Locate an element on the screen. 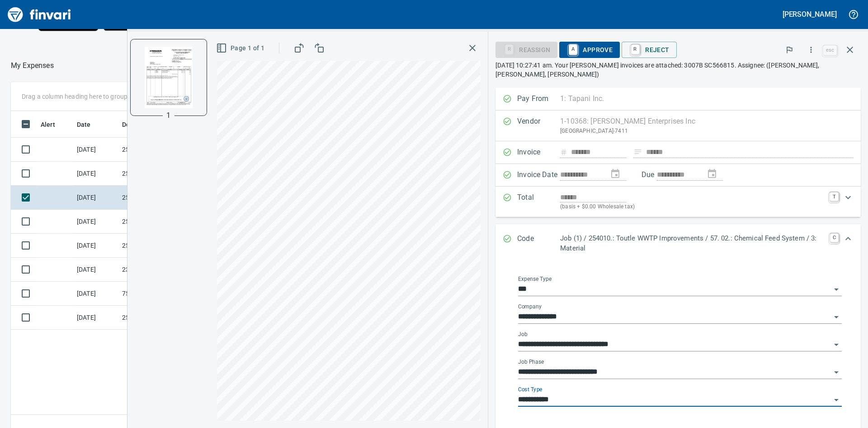  a: R is located at coordinates (635, 49).